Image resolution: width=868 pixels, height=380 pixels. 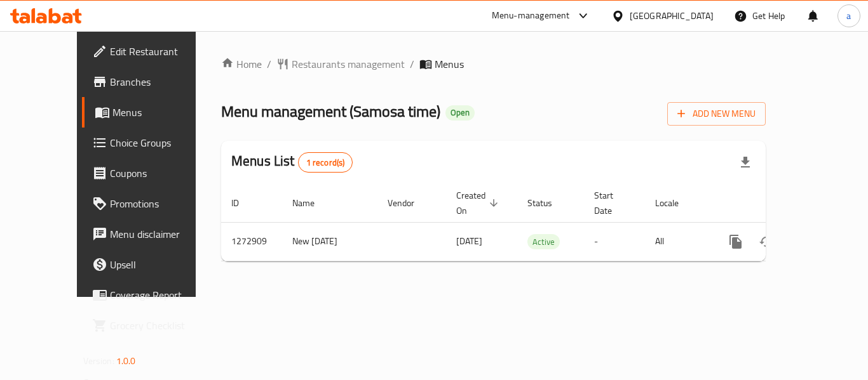 I want to click on a: Branches, so click(x=152, y=82).